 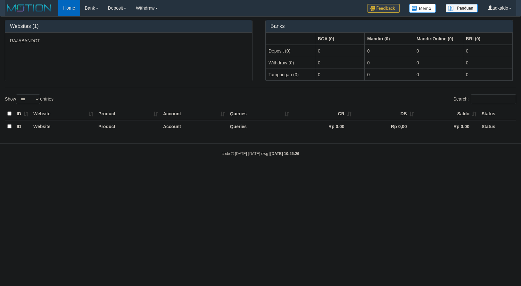 I want to click on select: Showentries, so click(x=28, y=99).